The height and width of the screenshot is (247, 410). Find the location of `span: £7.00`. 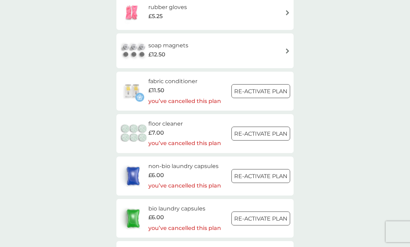

span: £7.00 is located at coordinates (156, 133).